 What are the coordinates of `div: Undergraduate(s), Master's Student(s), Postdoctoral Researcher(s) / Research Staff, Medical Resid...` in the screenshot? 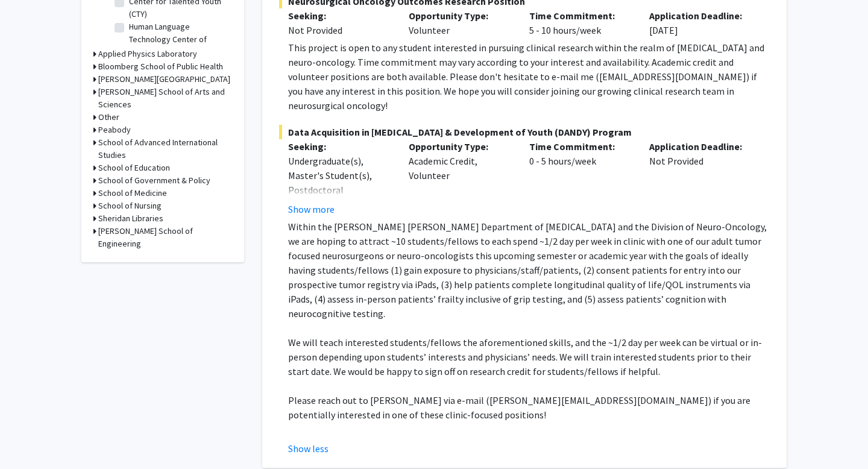 It's located at (339, 204).